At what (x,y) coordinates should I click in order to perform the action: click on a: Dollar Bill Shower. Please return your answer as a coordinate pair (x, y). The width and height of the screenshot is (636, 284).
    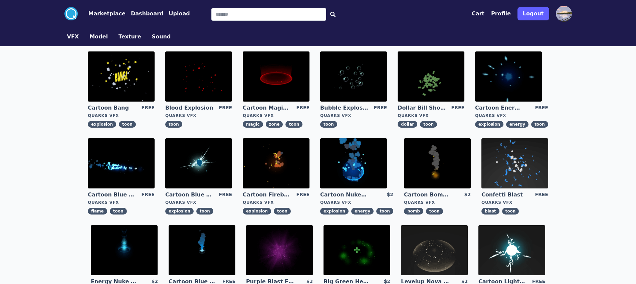
    Looking at the image, I should click on (422, 108).